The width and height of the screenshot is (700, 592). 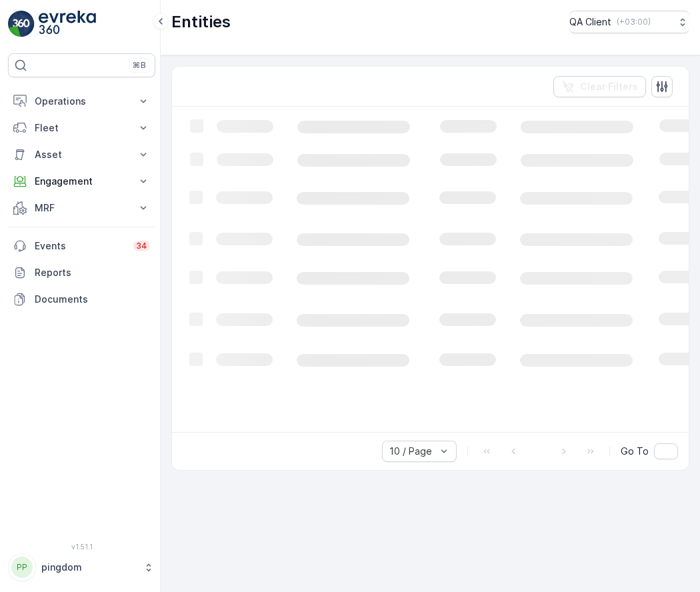 I want to click on button: Operations, so click(x=81, y=101).